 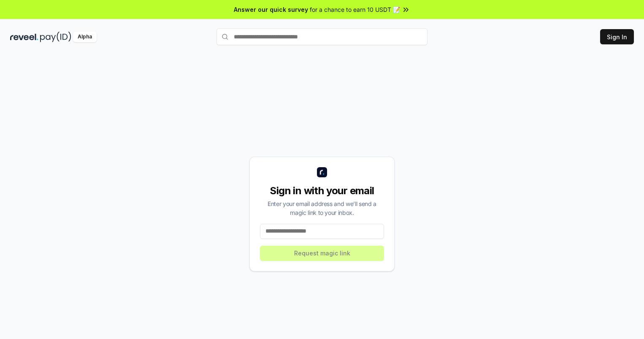 I want to click on span: for a chance to earn 10 USDT 📝, so click(x=355, y=9).